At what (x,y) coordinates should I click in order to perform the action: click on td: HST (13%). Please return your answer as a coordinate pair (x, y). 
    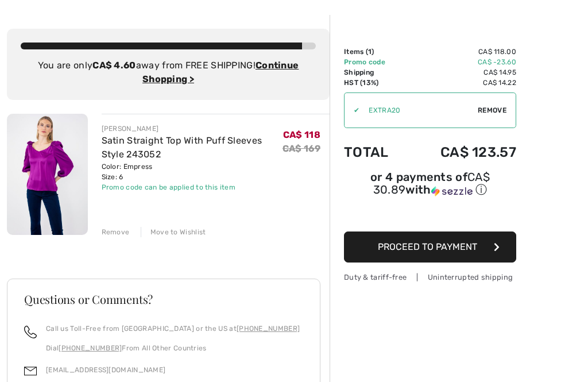
    Looking at the image, I should click on (375, 83).